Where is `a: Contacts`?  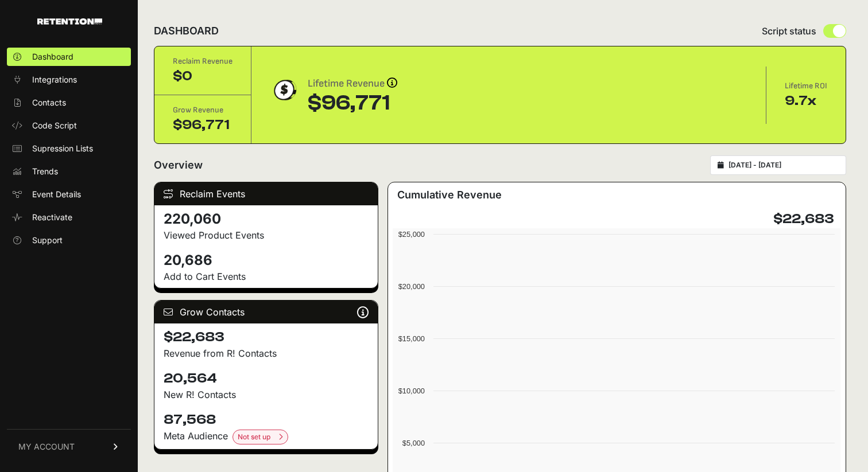
a: Contacts is located at coordinates (69, 103).